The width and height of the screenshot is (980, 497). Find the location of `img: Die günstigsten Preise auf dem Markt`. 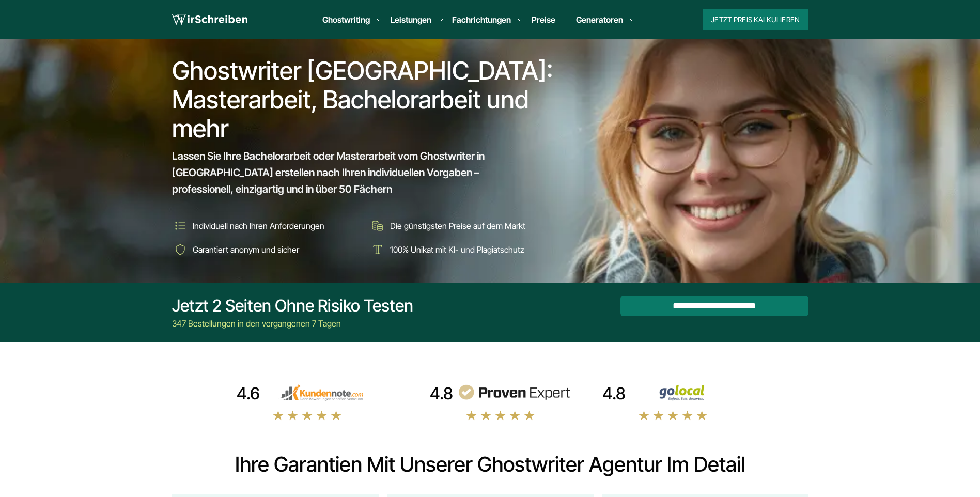

img: Die günstigsten Preise auf dem Markt is located at coordinates (377, 226).